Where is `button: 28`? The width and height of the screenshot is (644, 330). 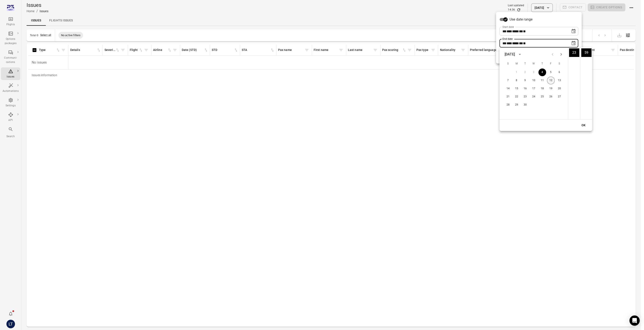 button: 28 is located at coordinates (508, 105).